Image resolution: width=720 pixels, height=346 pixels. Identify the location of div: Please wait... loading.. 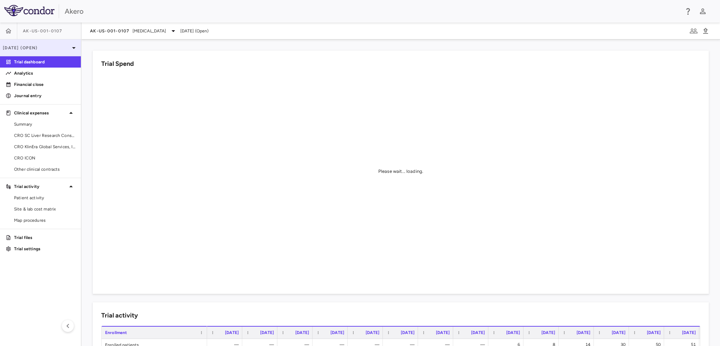
(401, 171).